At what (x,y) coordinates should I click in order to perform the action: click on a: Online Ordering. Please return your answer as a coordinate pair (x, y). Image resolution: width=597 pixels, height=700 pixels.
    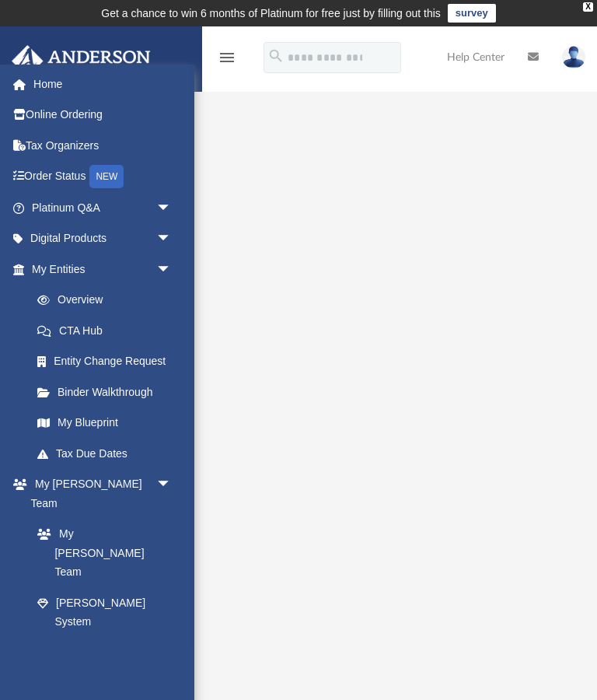
    Looking at the image, I should click on (102, 115).